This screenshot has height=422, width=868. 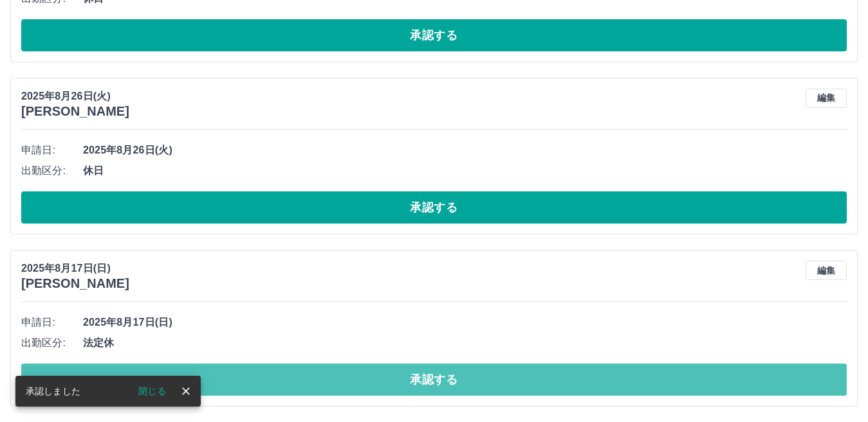 I want to click on p: 2025年8月17日(日), so click(x=75, y=269).